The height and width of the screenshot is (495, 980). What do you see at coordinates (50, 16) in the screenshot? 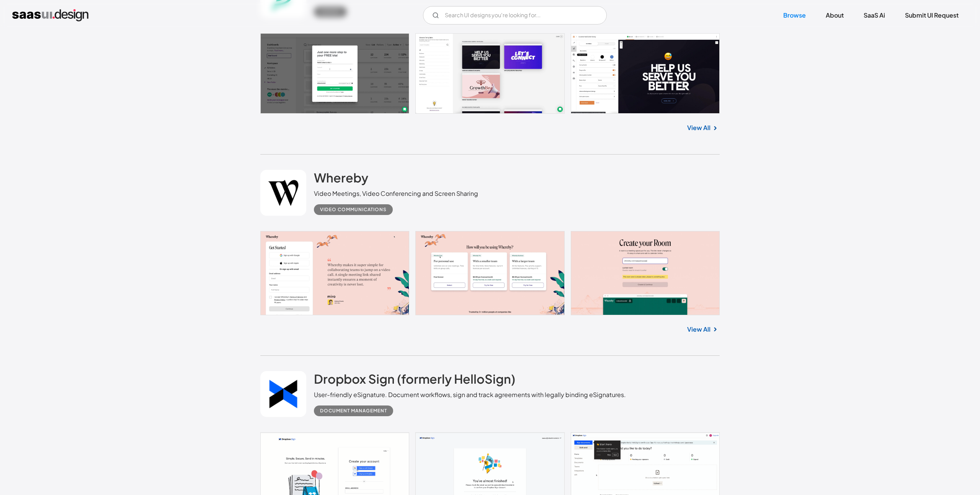
I see `a: home` at bounding box center [50, 16].